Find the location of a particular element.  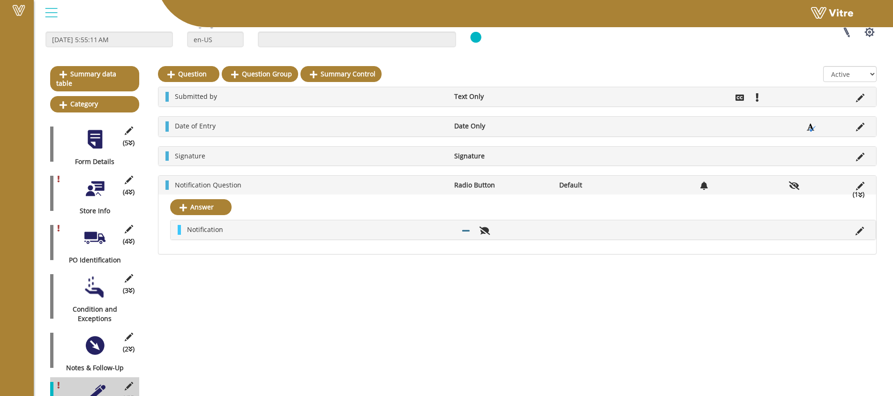

a: Question is located at coordinates (188, 74).